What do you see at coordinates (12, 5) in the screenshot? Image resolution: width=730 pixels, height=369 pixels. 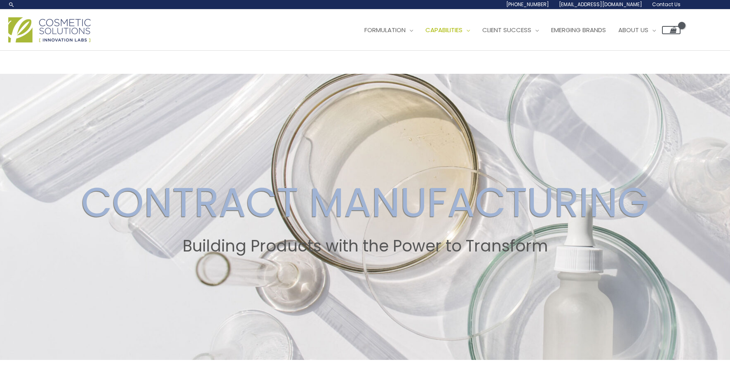 I see `a: Search icon link` at bounding box center [12, 5].